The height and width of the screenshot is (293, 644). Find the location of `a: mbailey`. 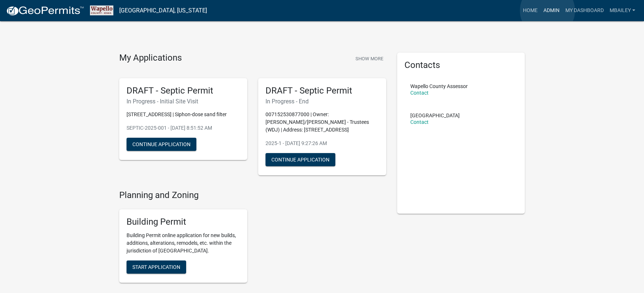

a: mbailey is located at coordinates (622, 11).